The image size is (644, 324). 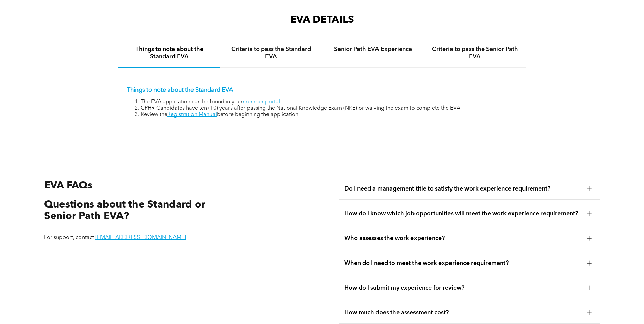 What do you see at coordinates (169, 53) in the screenshot?
I see `h4: Things to note about the Standard EVA` at bounding box center [169, 53].